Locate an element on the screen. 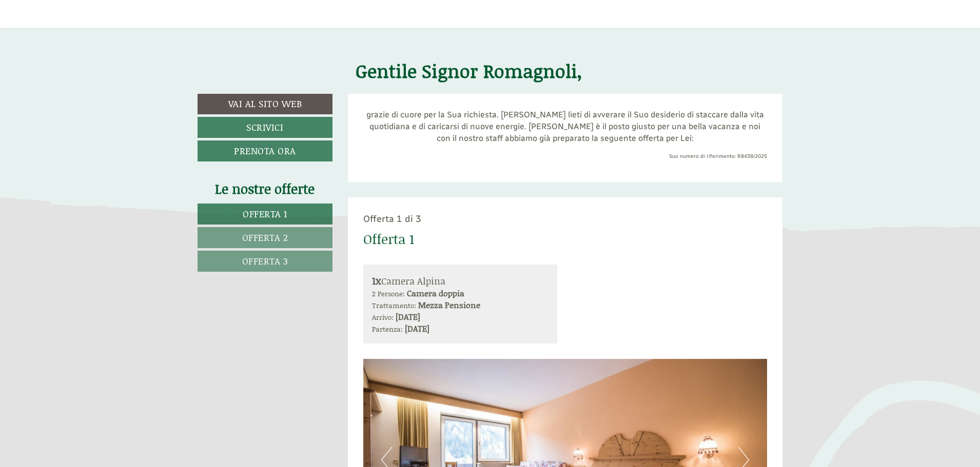  span: Offerta 2 is located at coordinates (265, 237).